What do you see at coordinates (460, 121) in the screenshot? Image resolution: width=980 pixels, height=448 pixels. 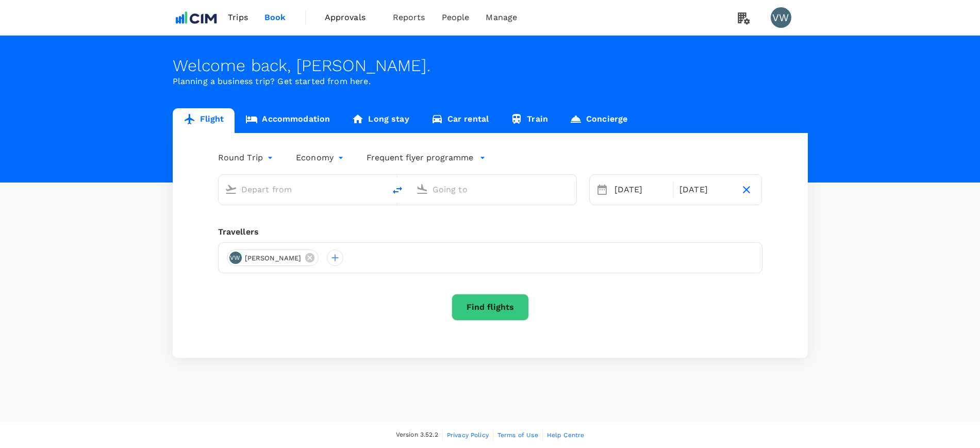 I see `a: Car rental` at bounding box center [460, 121].